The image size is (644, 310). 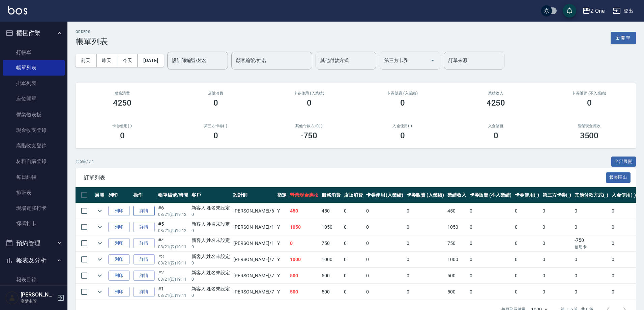 What do you see at coordinates (618, 178) in the screenshot?
I see `button: 報表匯出` at bounding box center [618, 178].